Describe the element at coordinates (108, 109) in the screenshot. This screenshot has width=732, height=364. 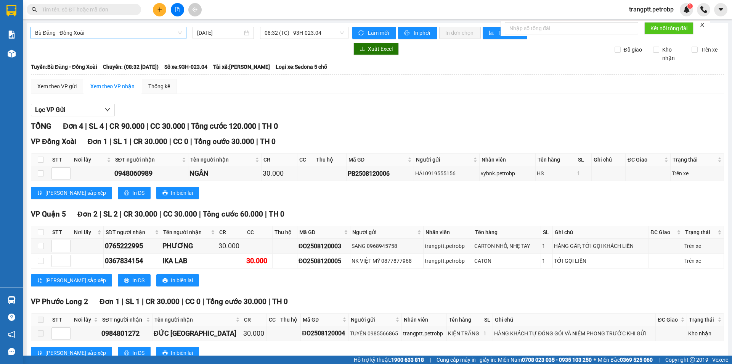
I see `span: down` at that location.